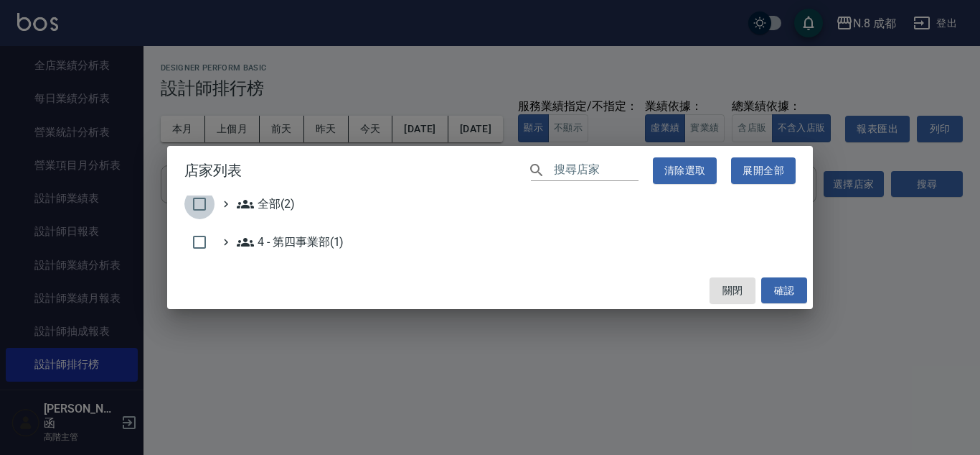  Describe the element at coordinates (733, 290) in the screenshot. I see `button: 關閉` at that location.